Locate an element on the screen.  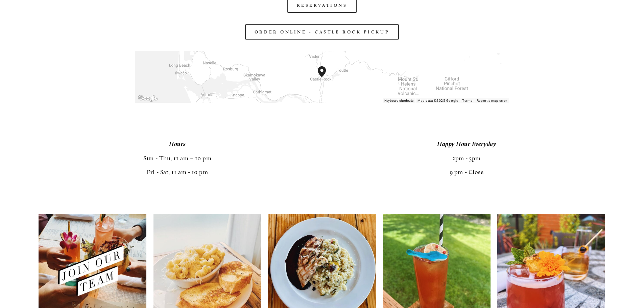
a: Open this area in Google Maps (opens a new window) is located at coordinates (148, 99).